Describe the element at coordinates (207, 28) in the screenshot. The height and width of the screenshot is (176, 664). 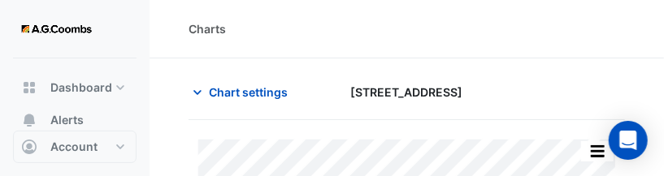
I see `div: Charts` at that location.